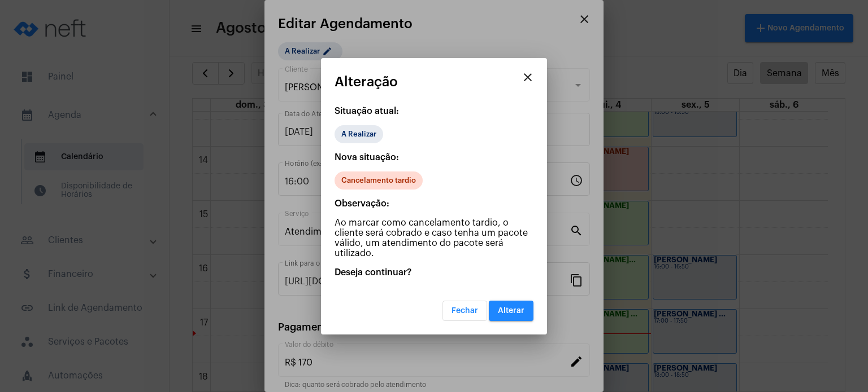 This screenshot has height=392, width=868. Describe the element at coordinates (434, 158) in the screenshot. I see `p: Nova situação:` at that location.